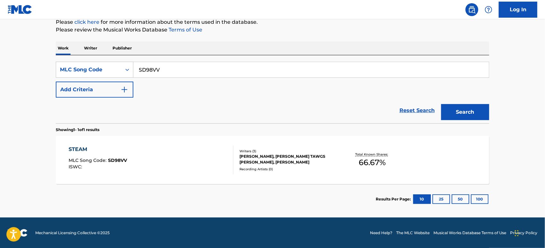 Image resolution: width=545 pixels, height=248 pixels. What do you see at coordinates (422, 199) in the screenshot?
I see `button: 10` at bounding box center [422, 199].